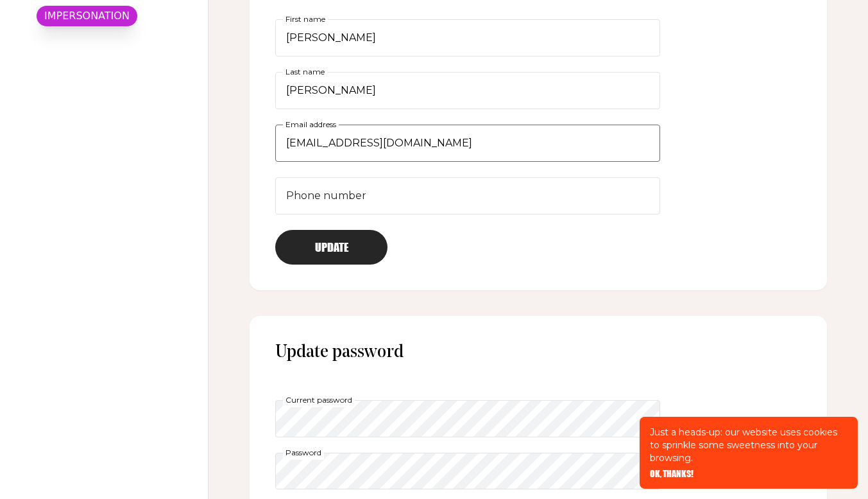 The height and width of the screenshot is (499, 868). What do you see at coordinates (672, 474) in the screenshot?
I see `button: OK, THANKS!` at bounding box center [672, 474].